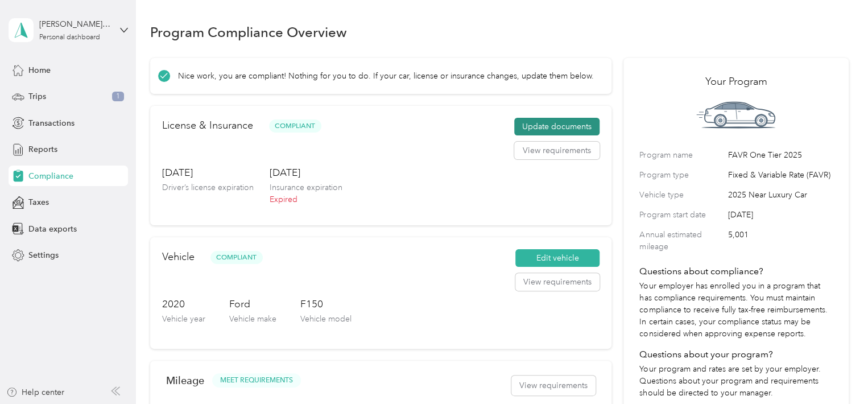 The image size is (868, 404). I want to click on h1: Program Compliance Overview, so click(248, 32).